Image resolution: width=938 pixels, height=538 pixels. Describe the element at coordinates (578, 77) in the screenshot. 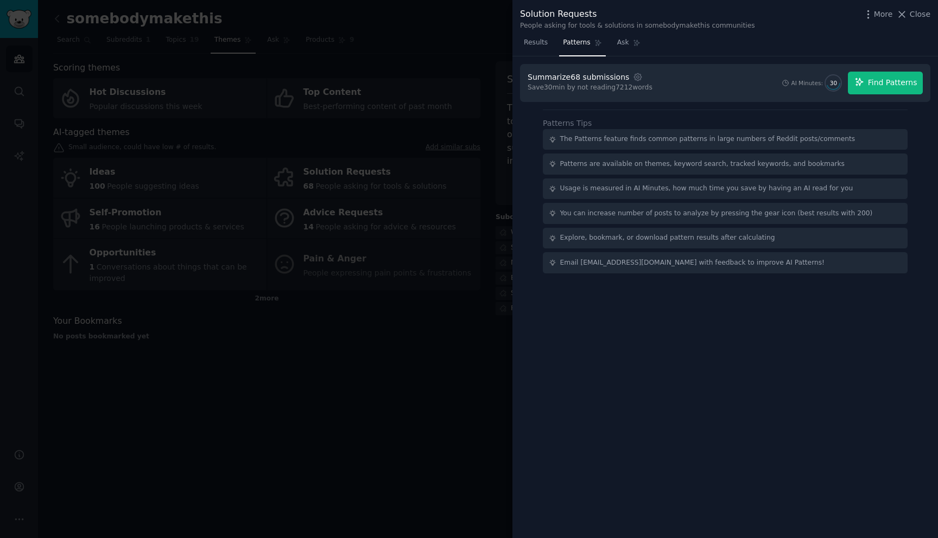

I see `div: Summarize 68 submissions` at that location.